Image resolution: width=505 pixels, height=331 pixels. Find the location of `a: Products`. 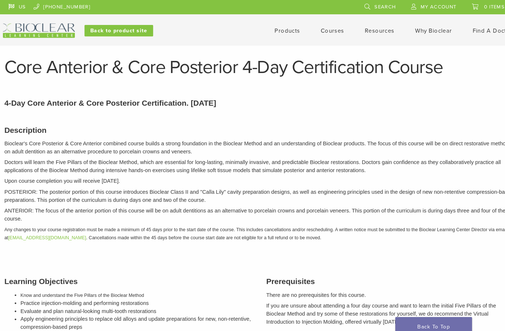

a: Products is located at coordinates (278, 29).